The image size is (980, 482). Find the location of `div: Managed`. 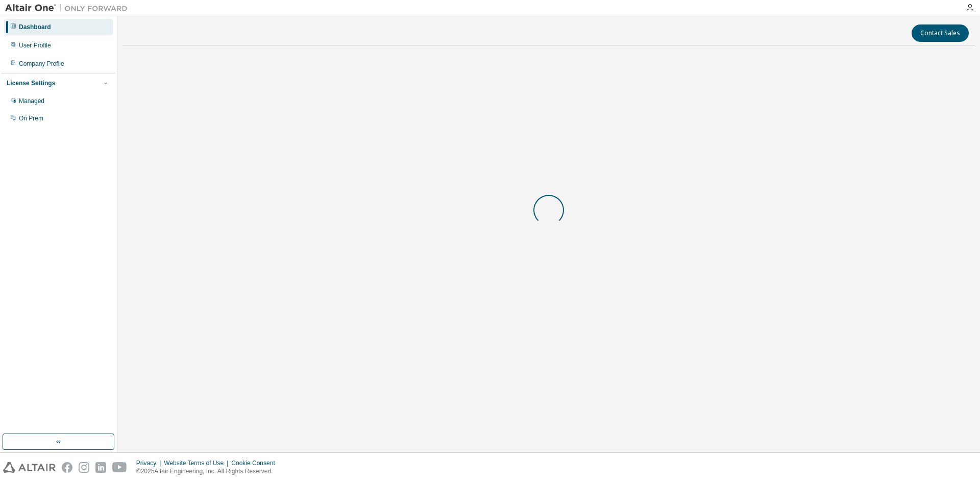

div: Managed is located at coordinates (32, 101).